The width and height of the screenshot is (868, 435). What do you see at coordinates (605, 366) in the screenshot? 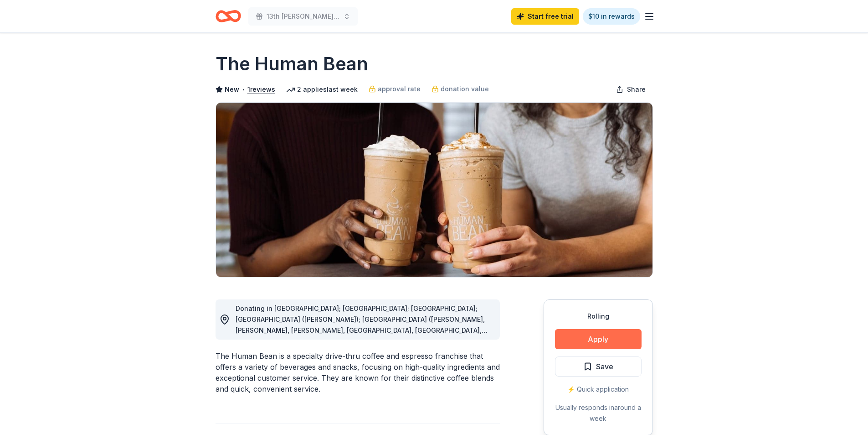
I see `span: Save` at bounding box center [605, 366].